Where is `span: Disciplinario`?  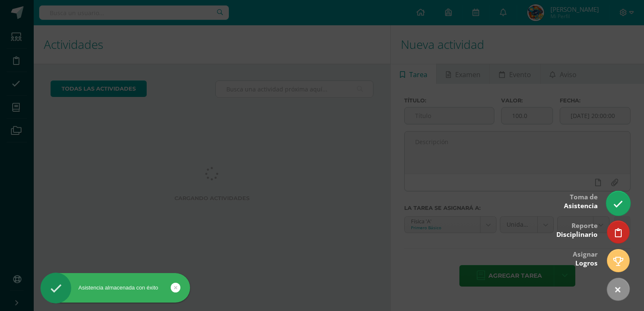 span: Disciplinario is located at coordinates (577, 234).